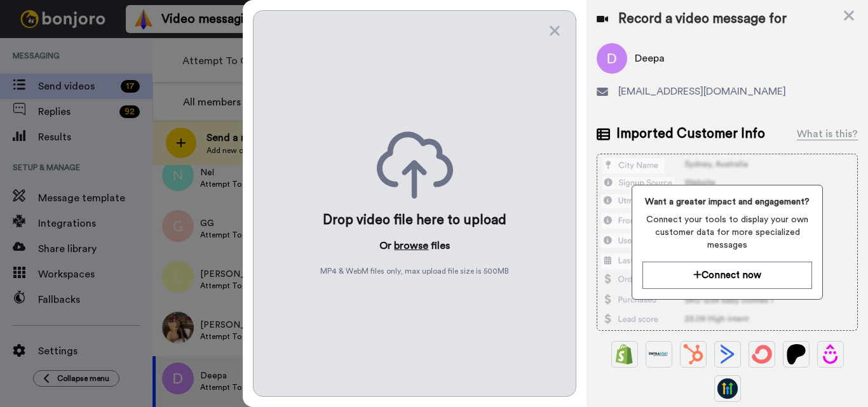  What do you see at coordinates (727, 275) in the screenshot?
I see `button: Connect now` at bounding box center [727, 275].